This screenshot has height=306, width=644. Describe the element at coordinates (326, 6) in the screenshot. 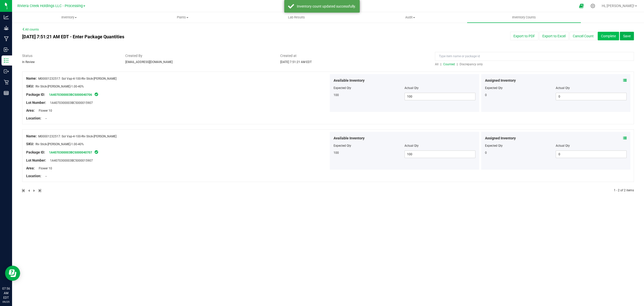

I see `div: Inventory count updated successfully.` at that location.